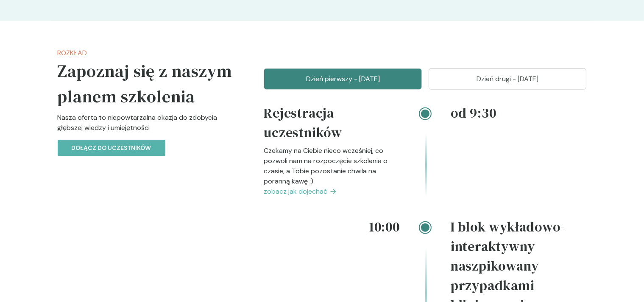  Describe the element at coordinates (147, 83) in the screenshot. I see `h5: Zapoznaj się z naszym planem szkolenia` at that location.